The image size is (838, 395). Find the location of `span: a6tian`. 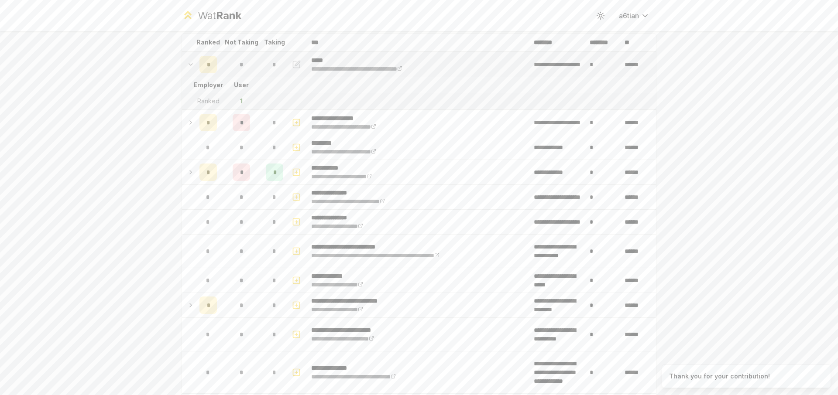

span: a6tian is located at coordinates (629, 16).